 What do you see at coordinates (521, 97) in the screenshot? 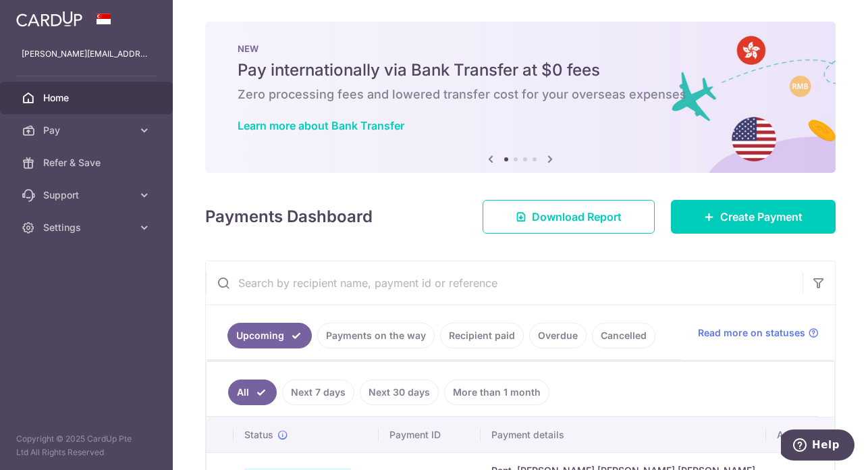
I see `img: Bank transfer banner` at bounding box center [521, 97].